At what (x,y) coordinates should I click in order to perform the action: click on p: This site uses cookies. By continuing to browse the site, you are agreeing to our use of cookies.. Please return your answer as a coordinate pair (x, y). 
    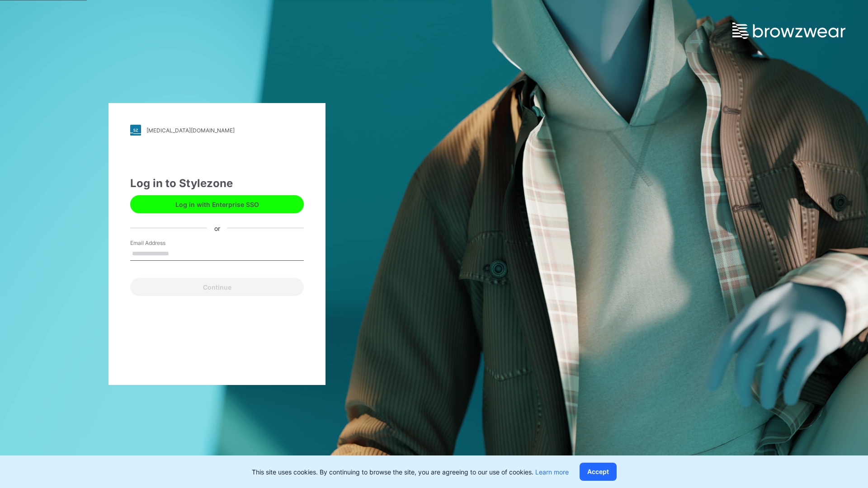
    Looking at the image, I should click on (410, 472).